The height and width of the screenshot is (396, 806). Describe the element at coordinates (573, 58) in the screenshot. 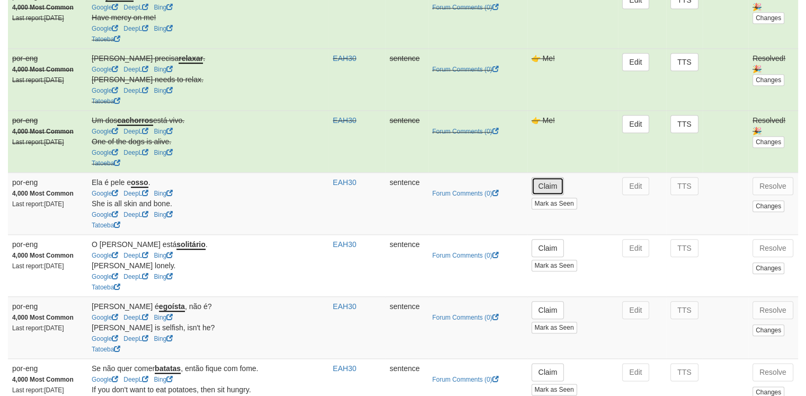

I see `div: 👉 Me!` at that location.